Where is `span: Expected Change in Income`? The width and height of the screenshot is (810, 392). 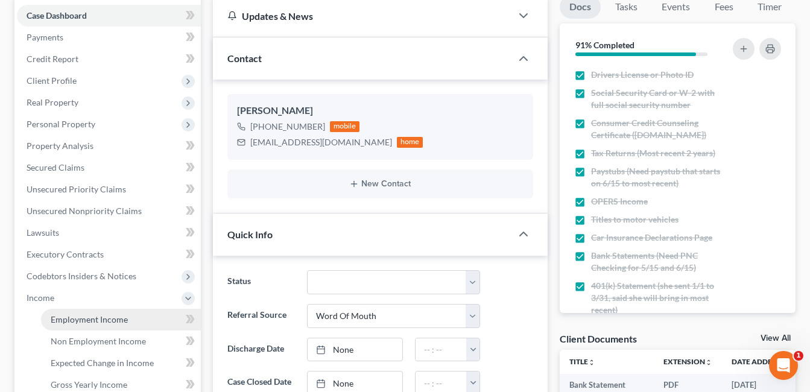 span: Expected Change in Income is located at coordinates (102, 362).